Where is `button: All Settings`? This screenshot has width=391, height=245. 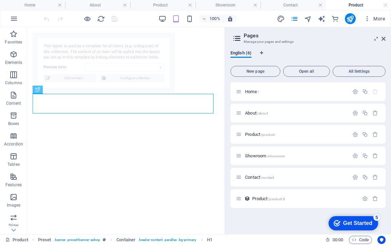 button: All Settings is located at coordinates (359, 71).